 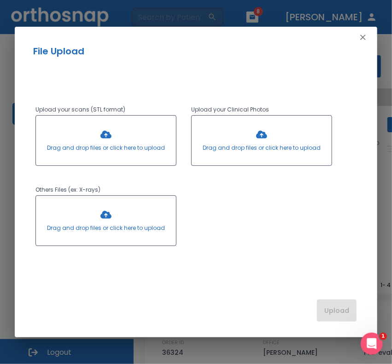 I want to click on h2: File Upload, so click(x=196, y=51).